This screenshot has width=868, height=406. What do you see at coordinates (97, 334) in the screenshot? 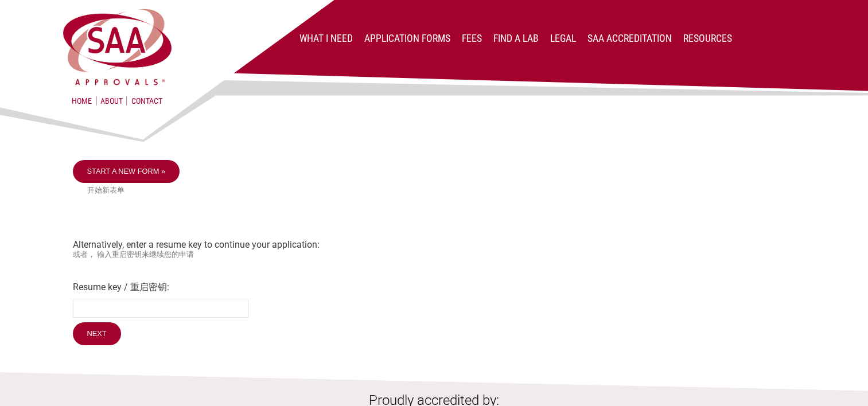
I see `input: Next` at bounding box center [97, 334].